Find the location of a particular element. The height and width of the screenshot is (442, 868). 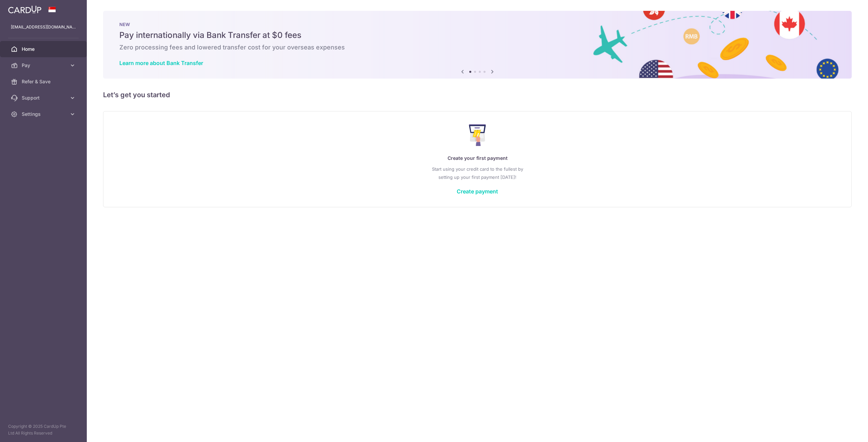

span: Settings is located at coordinates (44, 114).